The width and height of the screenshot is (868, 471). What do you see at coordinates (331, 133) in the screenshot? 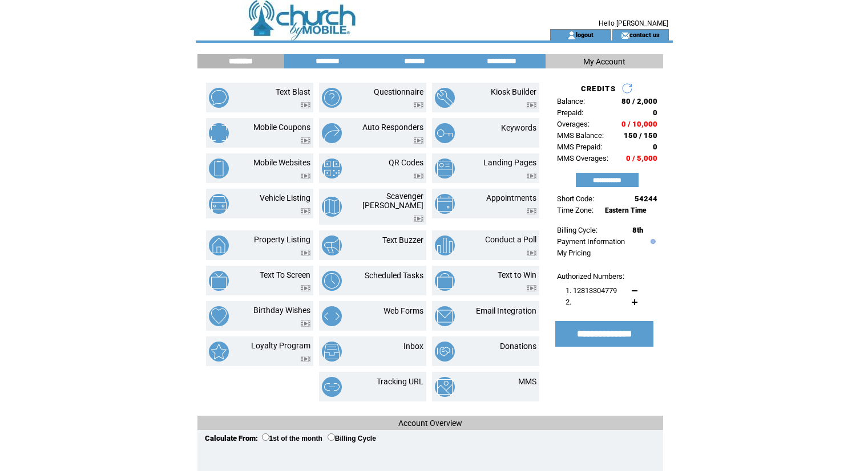
I see `img: auto-responders.png` at bounding box center [331, 133].